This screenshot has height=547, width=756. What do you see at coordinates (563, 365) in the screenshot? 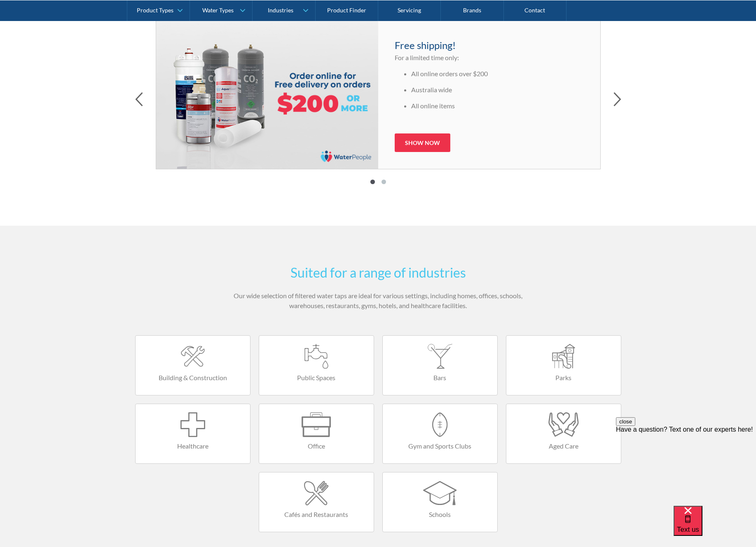
I see `a: Parks` at bounding box center [563, 365].